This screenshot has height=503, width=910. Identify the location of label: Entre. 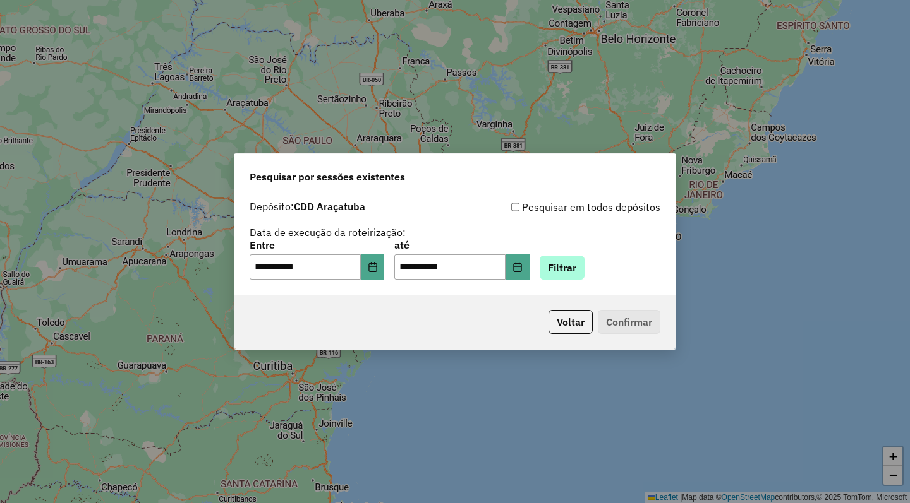
(316, 245).